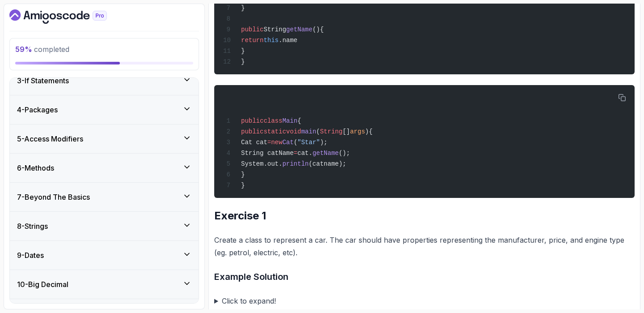  I want to click on h3: 6 - Methods, so click(35, 168).